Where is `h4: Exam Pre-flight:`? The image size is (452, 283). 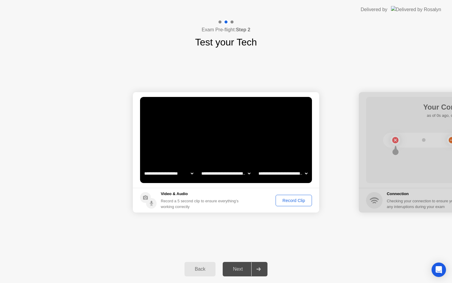 h4: Exam Pre-flight: is located at coordinates (226, 30).